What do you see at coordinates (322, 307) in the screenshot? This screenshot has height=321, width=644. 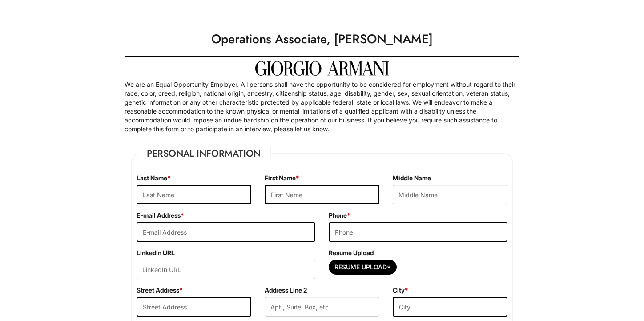 I see `input: Apt., Suite, Box, etc.` at bounding box center [322, 307].